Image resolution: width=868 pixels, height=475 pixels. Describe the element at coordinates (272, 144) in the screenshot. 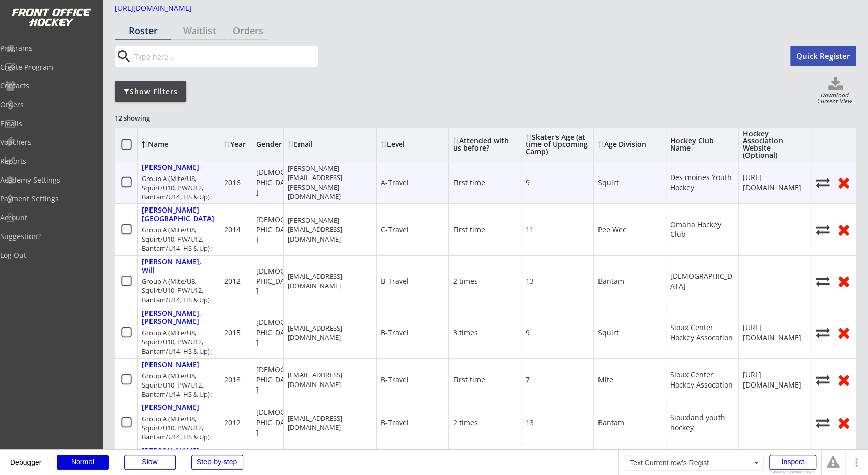

I see `div: Gender` at that location.